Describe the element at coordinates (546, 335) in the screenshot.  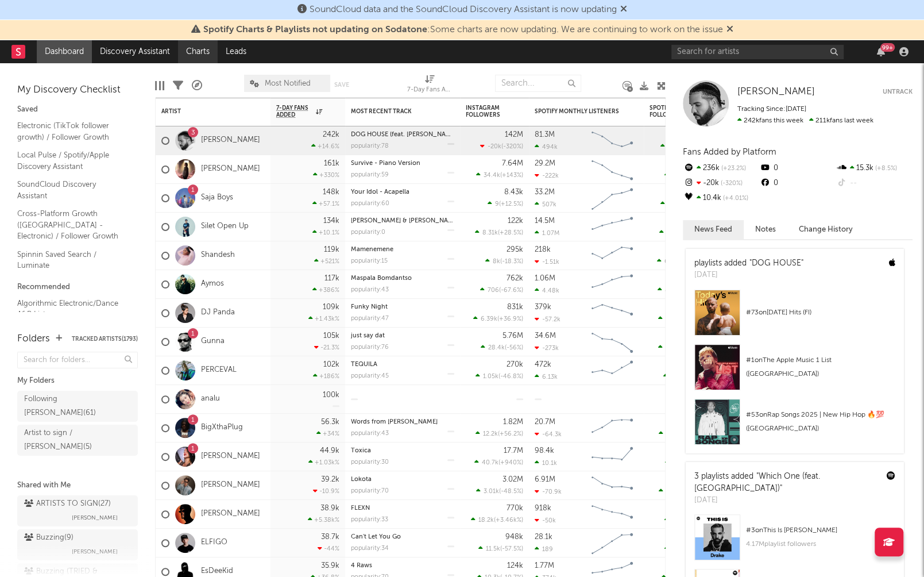
I see `div: 34.6M` at that location.